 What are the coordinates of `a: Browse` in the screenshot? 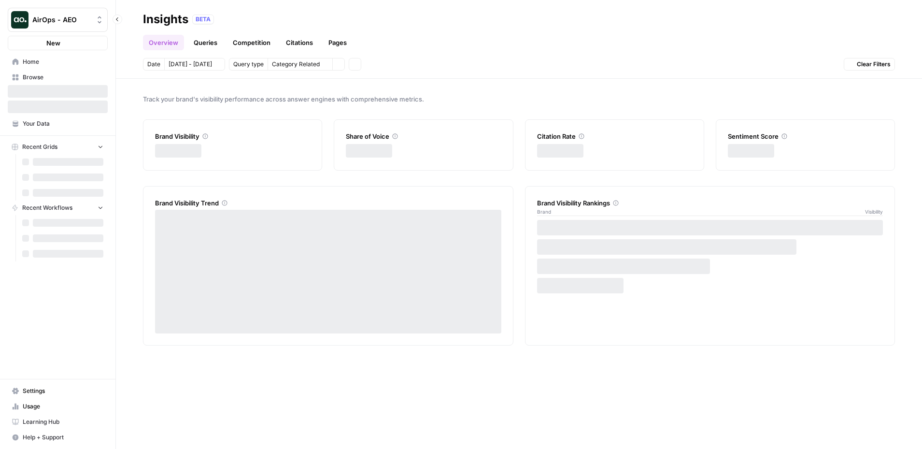 It's located at (57, 77).